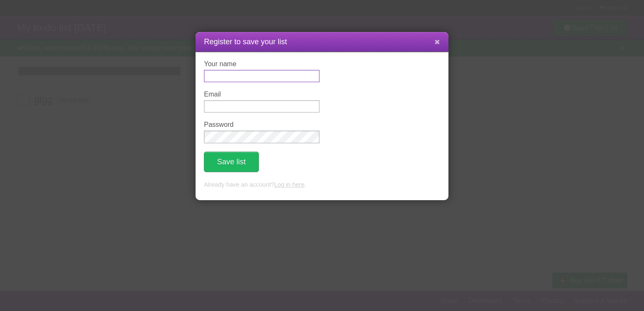 The image size is (644, 311). I want to click on h1: Register to save your list, so click(322, 41).